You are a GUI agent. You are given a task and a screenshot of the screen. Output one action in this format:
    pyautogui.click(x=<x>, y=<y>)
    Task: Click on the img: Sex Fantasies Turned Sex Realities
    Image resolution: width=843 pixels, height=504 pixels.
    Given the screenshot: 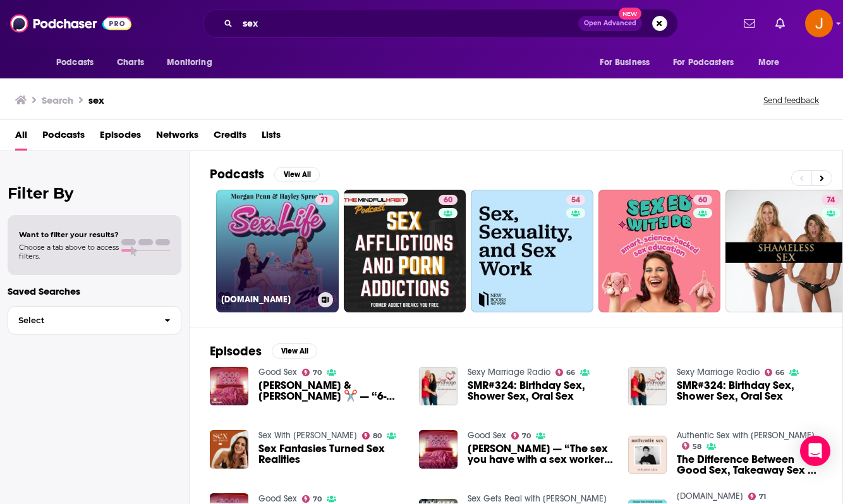 What is the action you would take?
    pyautogui.click(x=229, y=449)
    